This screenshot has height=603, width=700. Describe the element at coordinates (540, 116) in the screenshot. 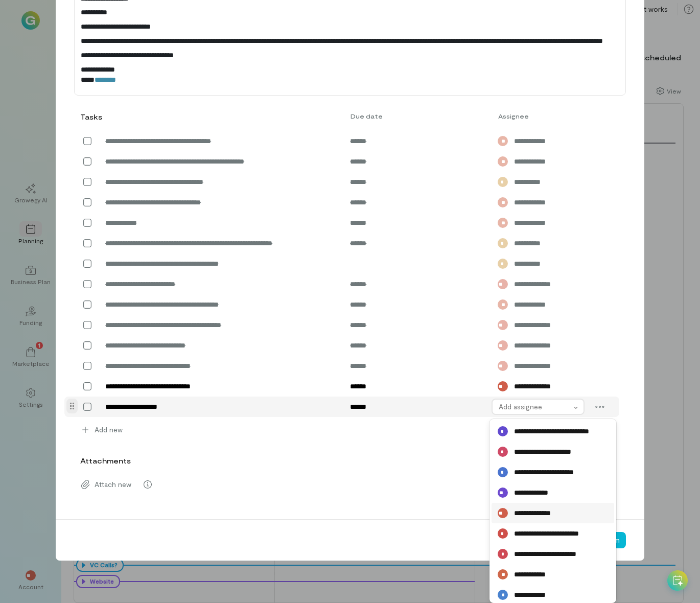

I see `div: Assignee` at that location.